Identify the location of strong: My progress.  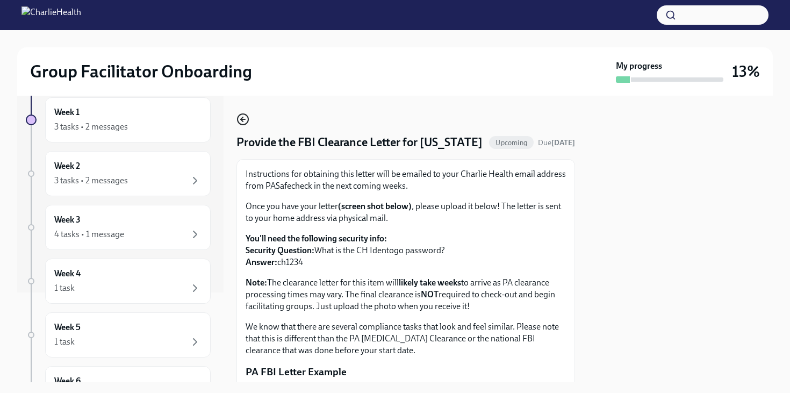
(639, 66).